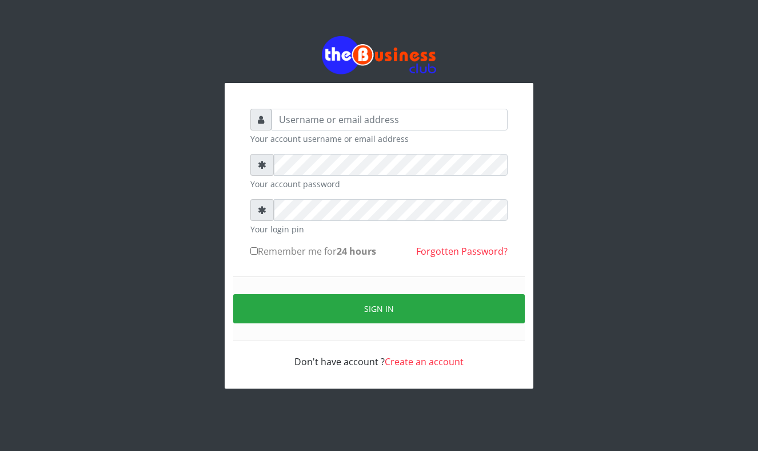 This screenshot has width=758, height=451. I want to click on small: Your account password, so click(379, 184).